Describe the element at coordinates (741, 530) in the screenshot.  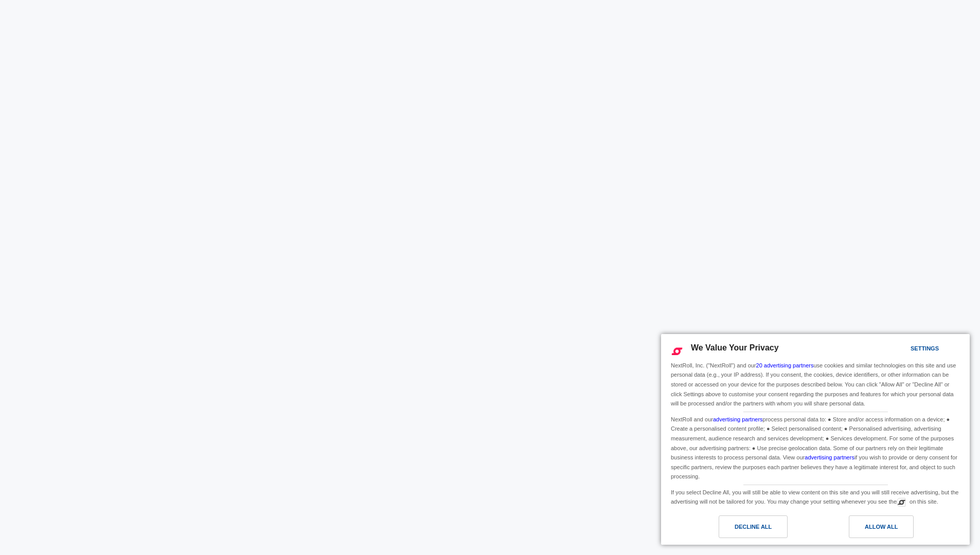
I see `a: Decline All` at that location.